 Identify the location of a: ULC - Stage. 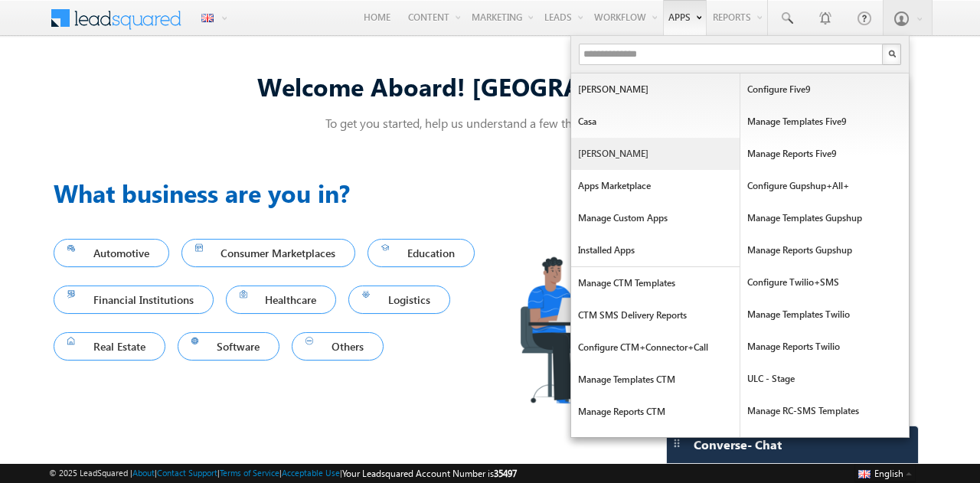
(825, 379).